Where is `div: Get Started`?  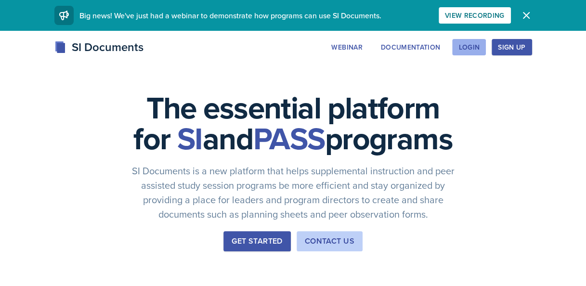 div: Get Started is located at coordinates (257, 241).